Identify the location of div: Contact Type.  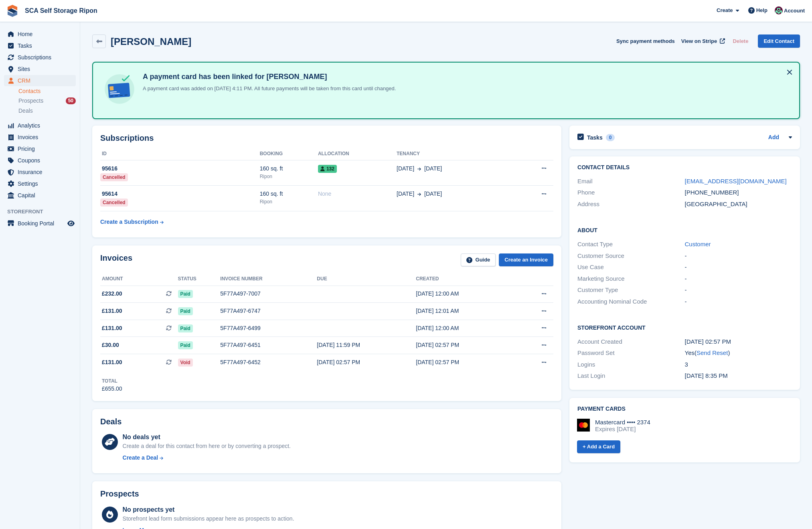
(631, 245).